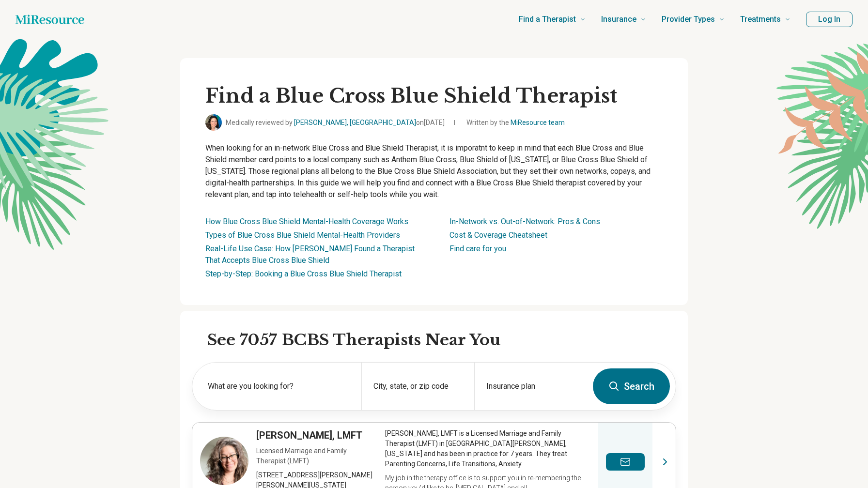  I want to click on span: Medically reviewed by, so click(335, 122).